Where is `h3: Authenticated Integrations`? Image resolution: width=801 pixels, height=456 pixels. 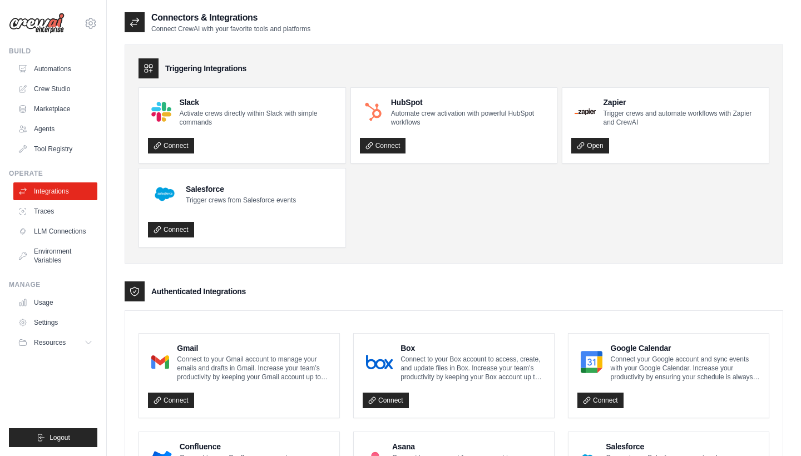
h3: Authenticated Integrations is located at coordinates (199, 291).